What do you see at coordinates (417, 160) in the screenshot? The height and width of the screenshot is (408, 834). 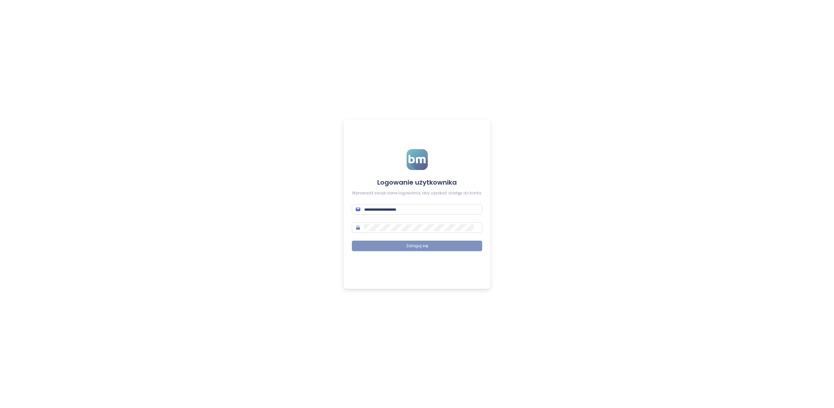 I see `img: logo` at bounding box center [417, 160].